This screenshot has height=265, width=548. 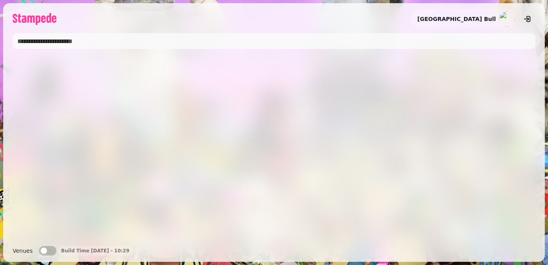 I want to click on img: aHR0cHM6Ly93d3cuZ3JhdmF0YXIuY29tL2F2YXRhci9lYzExZjMzNTBlMWM3NmI3YzM2NzQ3N2E1NDc1YmQ1Yz9zPTE1MCZkP..., so click(x=507, y=19).